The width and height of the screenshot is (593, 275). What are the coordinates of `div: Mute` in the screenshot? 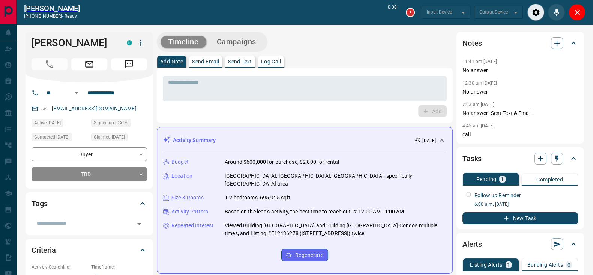 It's located at (556, 12).